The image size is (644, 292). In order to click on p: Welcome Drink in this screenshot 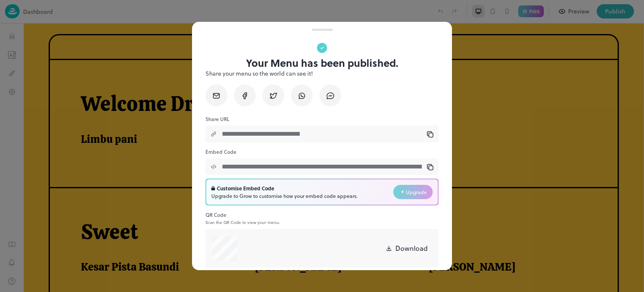, I will do `click(313, 80)`.